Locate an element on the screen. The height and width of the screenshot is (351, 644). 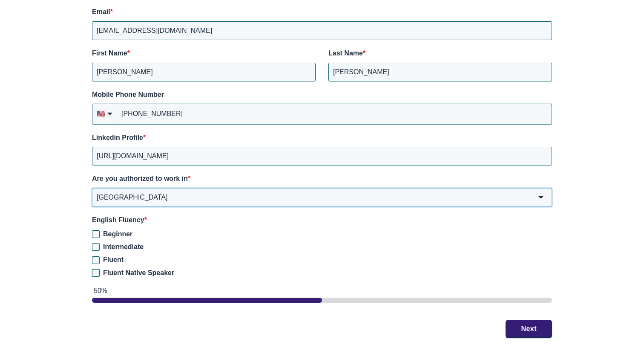
span: First Name is located at coordinates (109, 53).